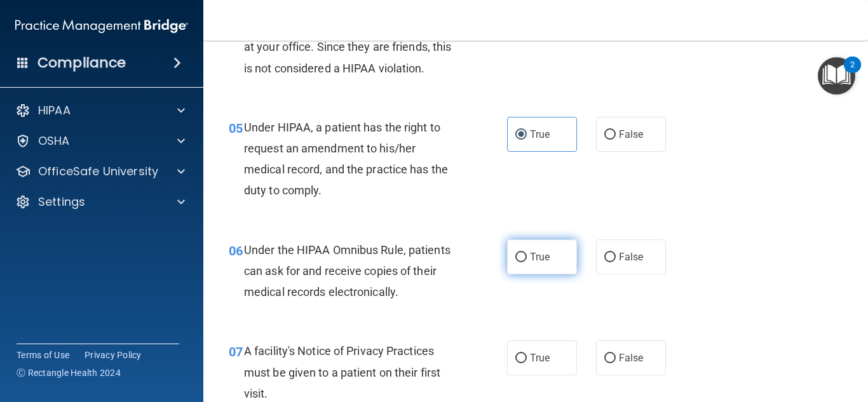  Describe the element at coordinates (342, 371) in the screenshot. I see `span: A facility's Notice of Privacy Practices must be given to a patient on their first visit.` at that location.